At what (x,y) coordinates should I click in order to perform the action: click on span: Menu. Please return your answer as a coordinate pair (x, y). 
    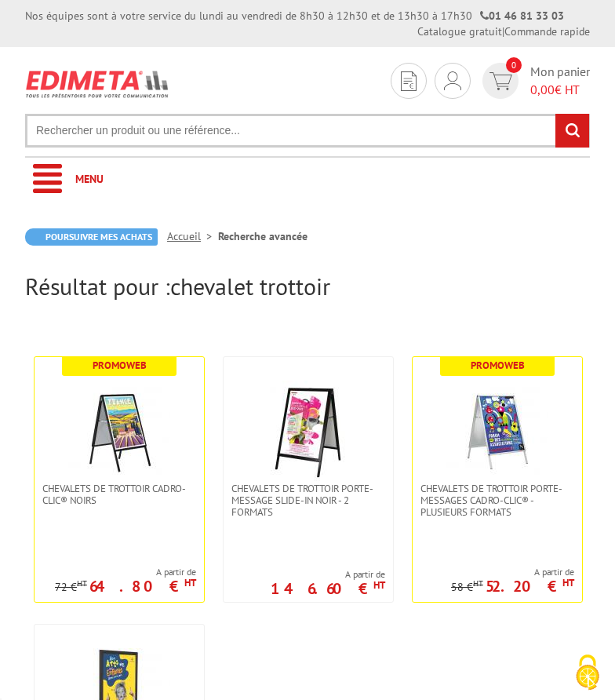
    Looking at the image, I should click on (90, 179).